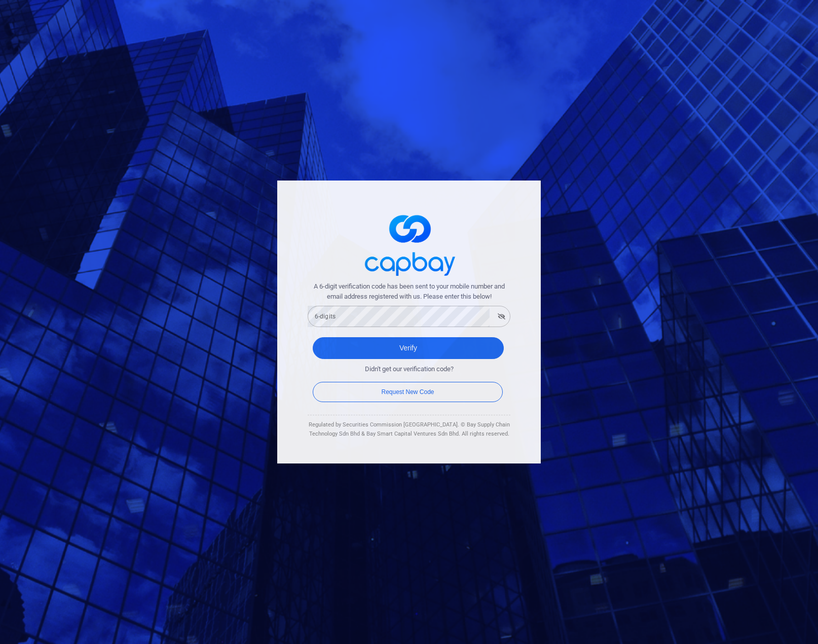 This screenshot has width=818, height=644. Describe the element at coordinates (408, 348) in the screenshot. I see `button: Verify` at that location.